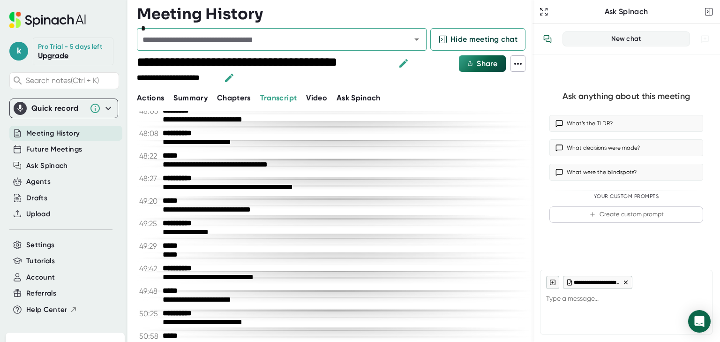 This screenshot has height=342, width=720. What do you see at coordinates (278, 97) in the screenshot?
I see `span: Transcript` at bounding box center [278, 97].